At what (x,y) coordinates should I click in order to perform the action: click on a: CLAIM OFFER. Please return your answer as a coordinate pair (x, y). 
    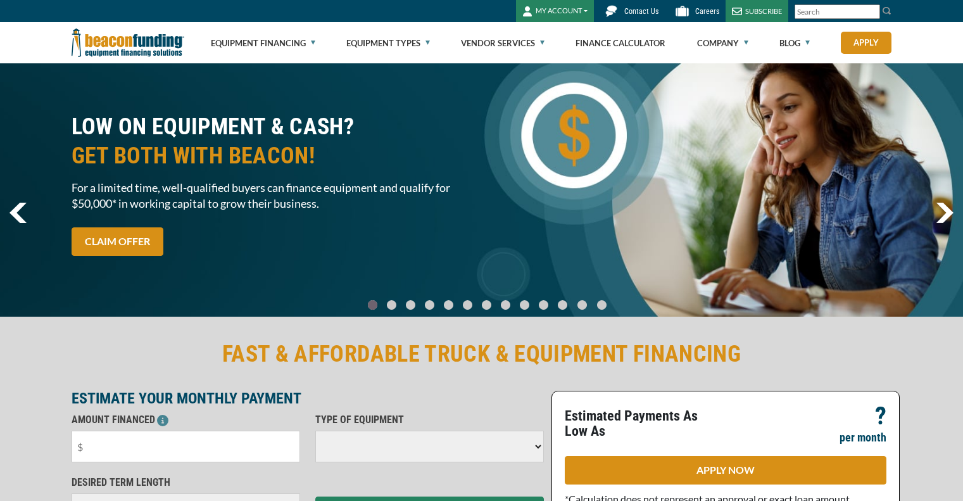
    Looking at the image, I should click on (117, 241).